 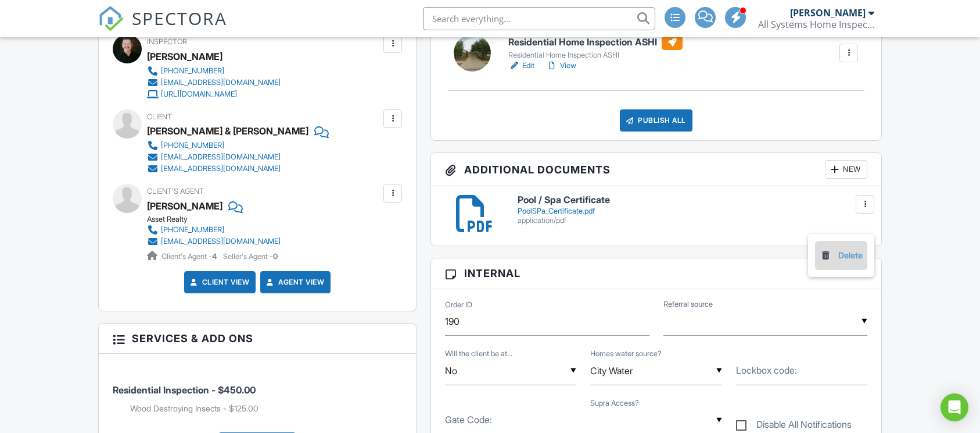 What do you see at coordinates (219, 219) in the screenshot?
I see `div: Asset Realty` at bounding box center [219, 219].